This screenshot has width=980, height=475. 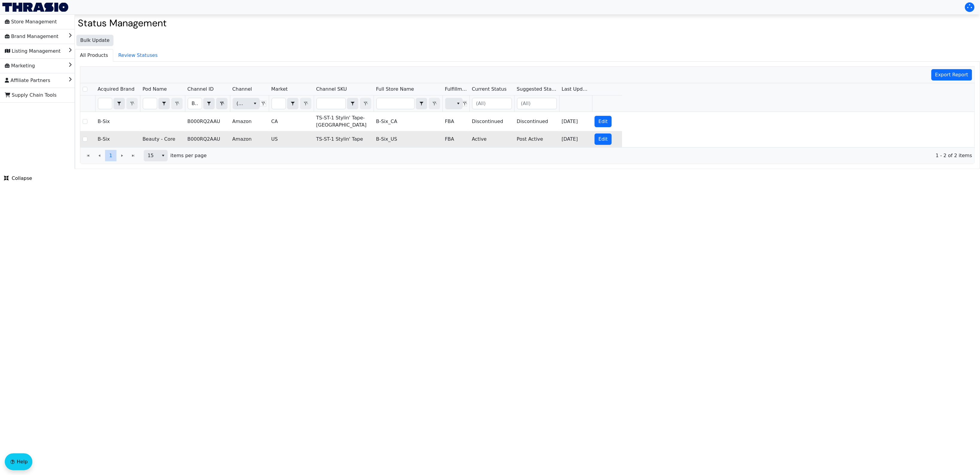 What do you see at coordinates (18, 178) in the screenshot?
I see `span: Collapse` at bounding box center [18, 178].